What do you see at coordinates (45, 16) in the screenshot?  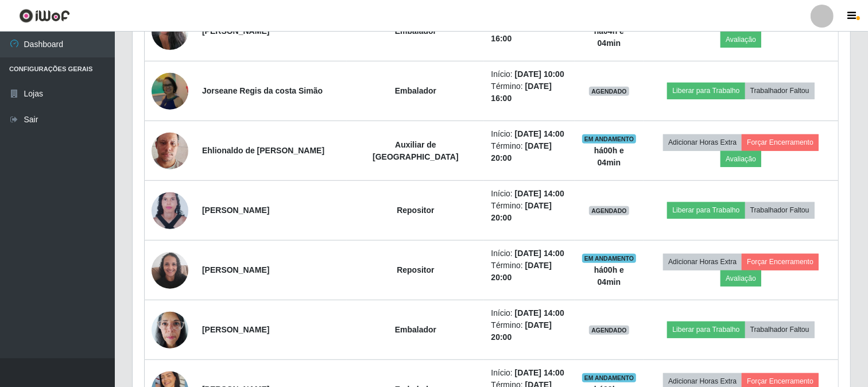 I see `img: CoreUI Logo` at bounding box center [45, 16].